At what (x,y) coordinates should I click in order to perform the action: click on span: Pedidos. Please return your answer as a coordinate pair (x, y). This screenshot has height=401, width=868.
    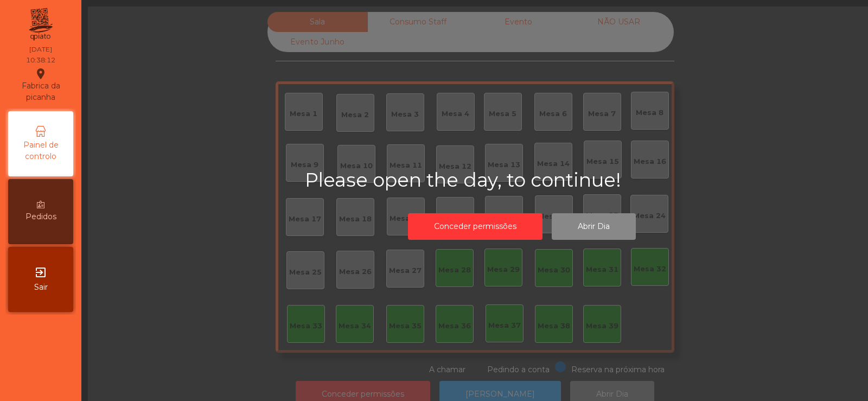
    Looking at the image, I should click on (40, 216).